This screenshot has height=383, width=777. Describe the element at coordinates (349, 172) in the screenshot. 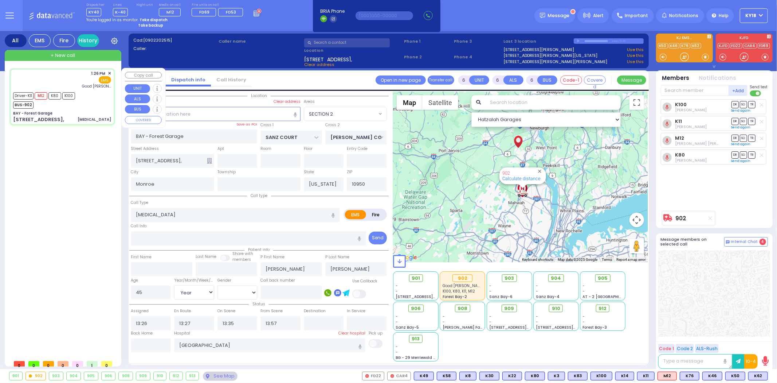

I see `label: ZIP` at that location.